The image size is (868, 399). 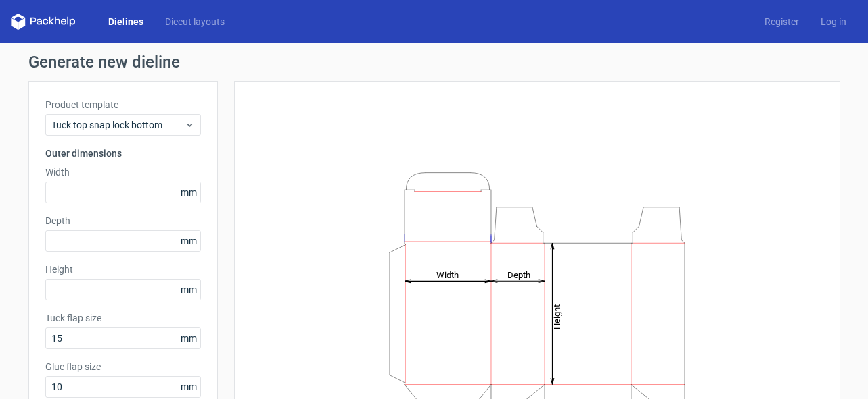 What do you see at coordinates (518, 274) in the screenshot?
I see `tspan: Depth` at bounding box center [518, 274].